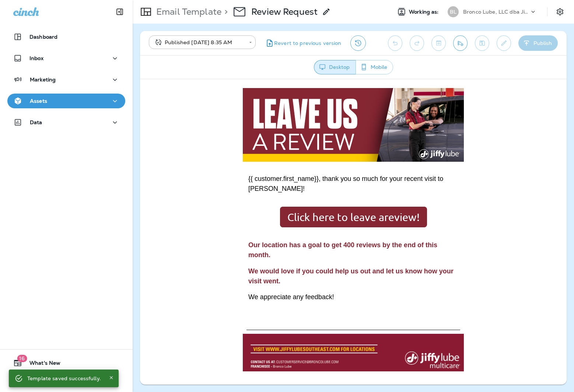  Describe the element at coordinates (284, 12) in the screenshot. I see `p: Review Request` at that location.